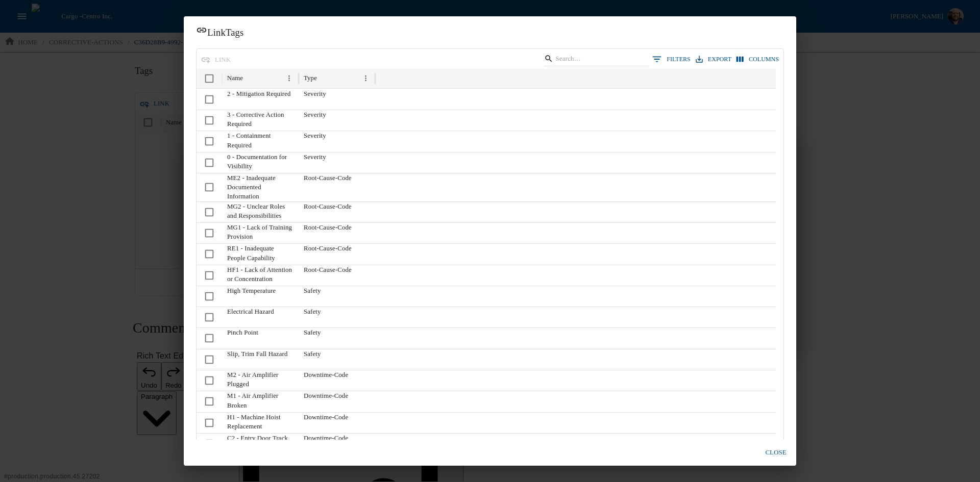 This screenshot has height=482, width=980. Describe the element at coordinates (757, 59) in the screenshot. I see `button: Select columns` at that location.